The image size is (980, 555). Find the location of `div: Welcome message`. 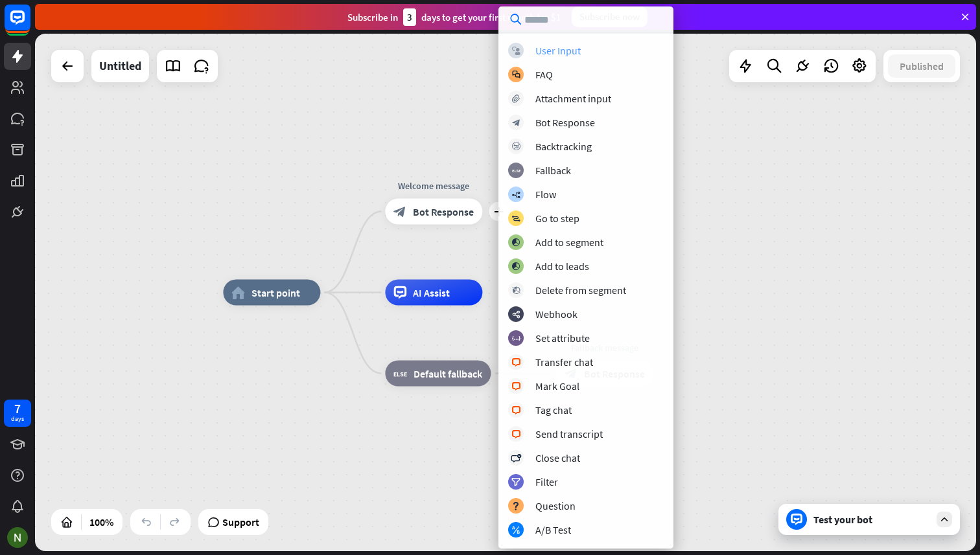

div: Welcome message is located at coordinates (434, 186).